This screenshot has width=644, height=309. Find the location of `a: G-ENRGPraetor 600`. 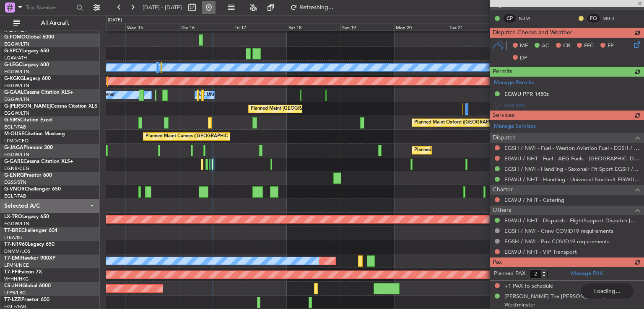

a: G-ENRGPraetor 600 is located at coordinates (28, 175).